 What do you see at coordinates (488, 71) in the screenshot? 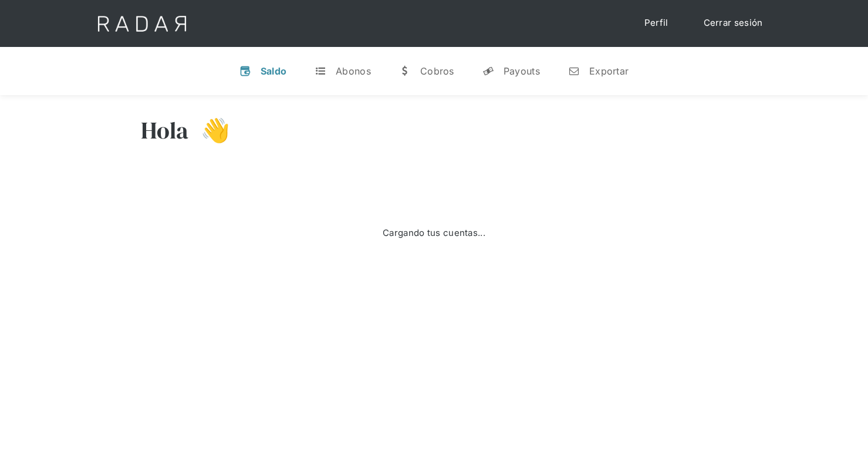
I see `div: y` at bounding box center [488, 71].